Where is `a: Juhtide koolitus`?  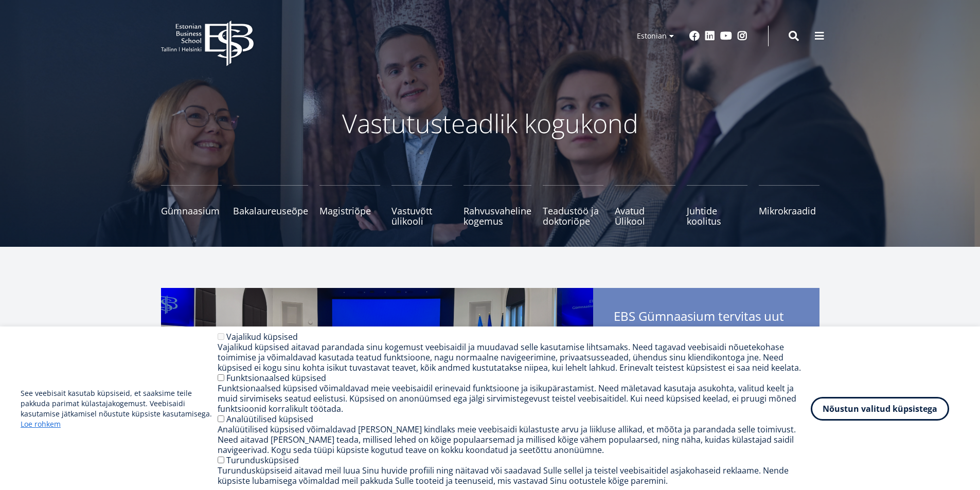
a: Juhtide koolitus is located at coordinates (717, 206).